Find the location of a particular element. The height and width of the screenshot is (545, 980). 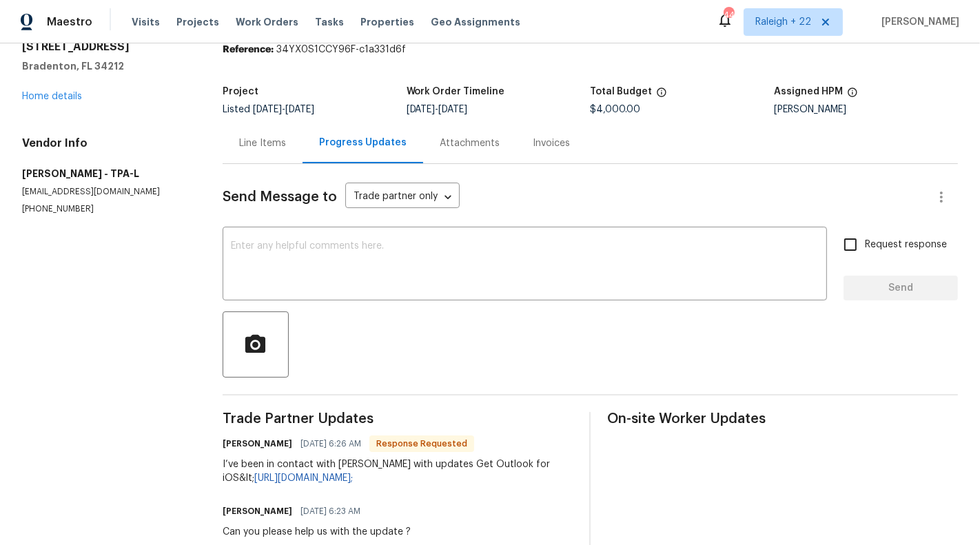

span: Projects is located at coordinates (198, 22).